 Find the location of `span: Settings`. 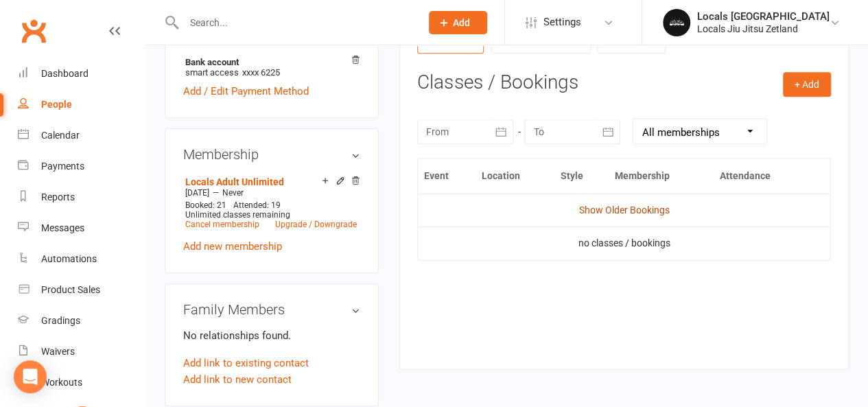

span: Settings is located at coordinates (562, 22).